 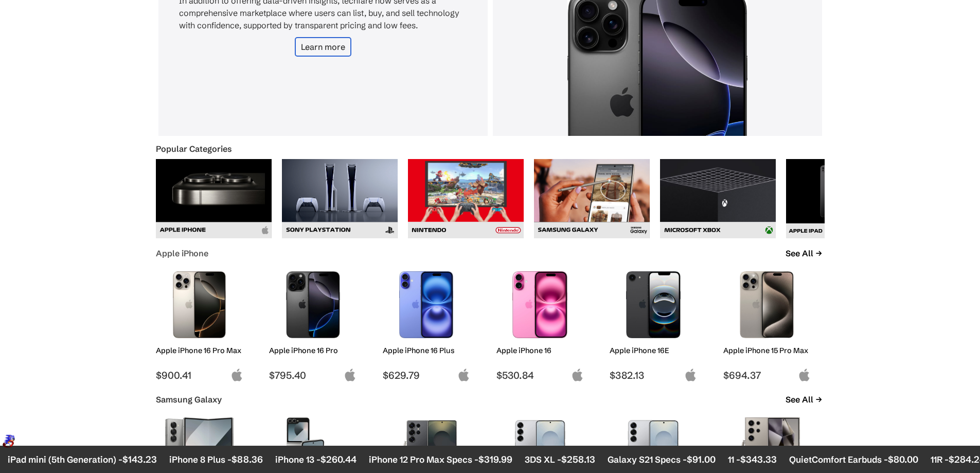 I want to click on li: iPhone 8 Plus -, so click(x=214, y=459).